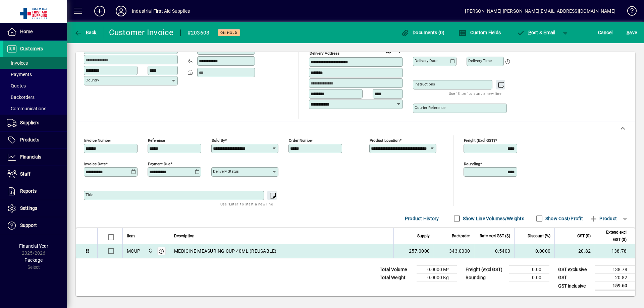 This screenshot has width=644, height=308. What do you see at coordinates (493, 219) in the screenshot?
I see `label: Show Line Volumes/Weights` at bounding box center [493, 219].